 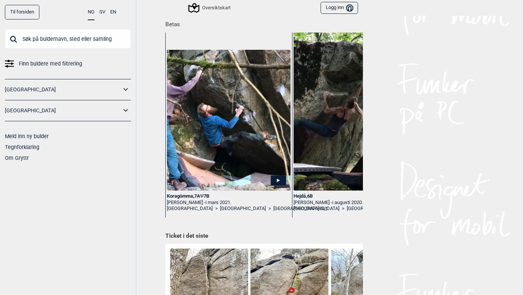 I want to click on button: SV, so click(x=102, y=12).